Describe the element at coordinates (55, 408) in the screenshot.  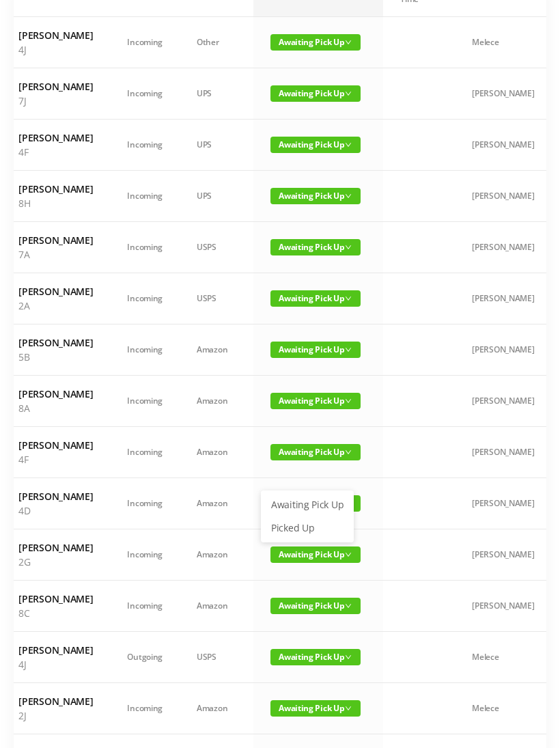
I see `p: 8A` at that location.